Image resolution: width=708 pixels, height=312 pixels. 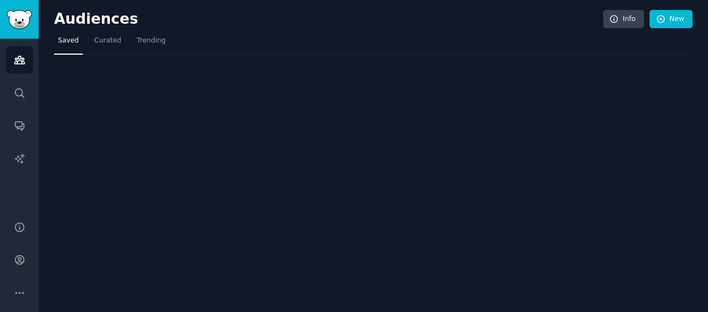 What do you see at coordinates (68, 41) in the screenshot?
I see `span: Saved` at bounding box center [68, 41].